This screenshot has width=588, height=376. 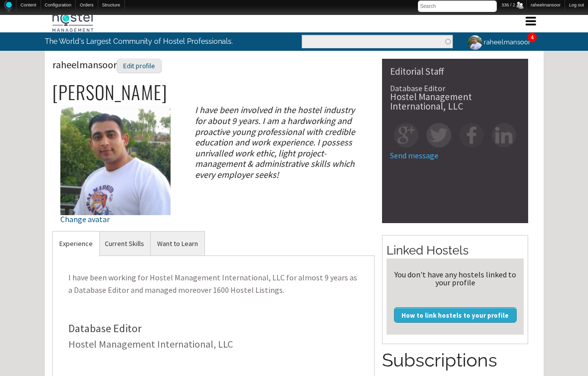 I want to click on a: Want to Learn, so click(x=178, y=244).